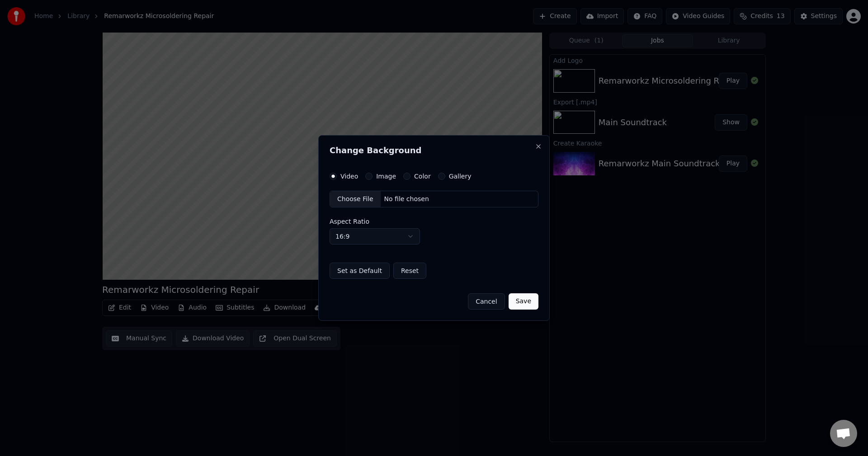  I want to click on button: Reset, so click(409, 271).